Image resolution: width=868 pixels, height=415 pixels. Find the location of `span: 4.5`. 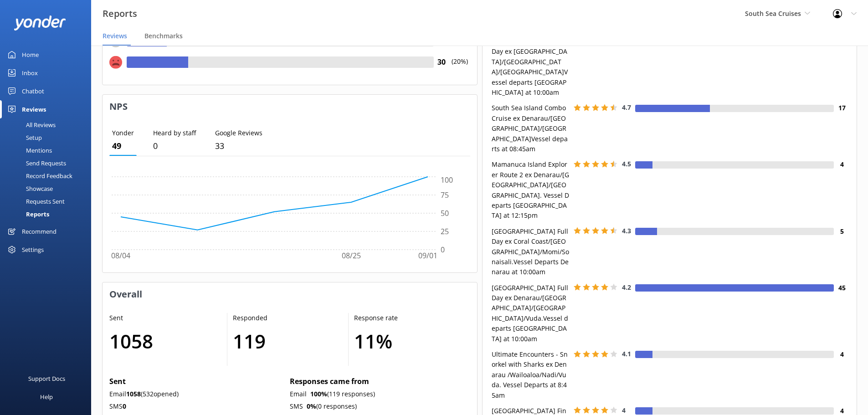

span: 4.5 is located at coordinates (626, 164).